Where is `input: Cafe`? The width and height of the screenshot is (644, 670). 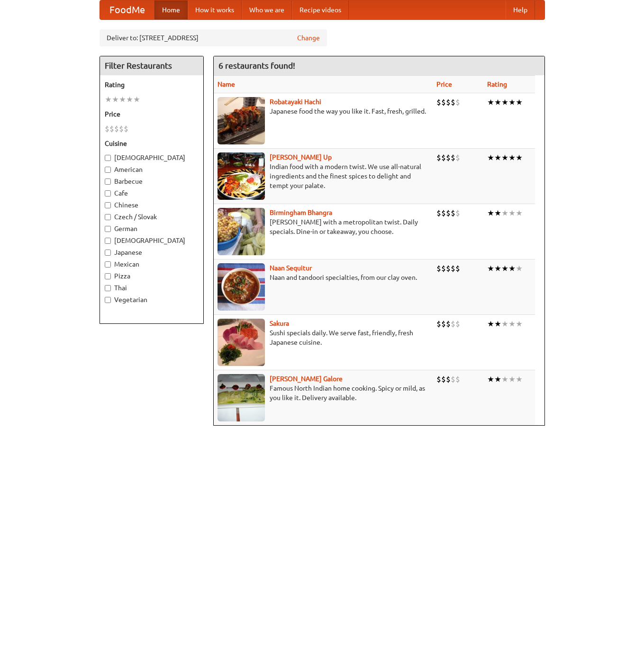
input: Cafe is located at coordinates (108, 193).